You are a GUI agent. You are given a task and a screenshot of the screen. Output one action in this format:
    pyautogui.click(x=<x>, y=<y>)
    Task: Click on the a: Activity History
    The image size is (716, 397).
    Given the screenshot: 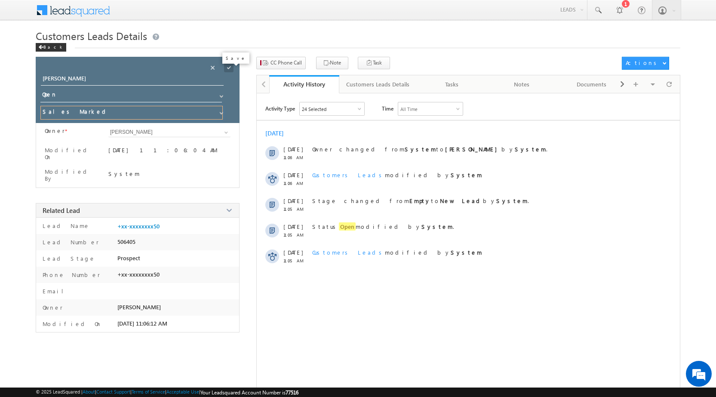 What is the action you would take?
    pyautogui.click(x=304, y=84)
    